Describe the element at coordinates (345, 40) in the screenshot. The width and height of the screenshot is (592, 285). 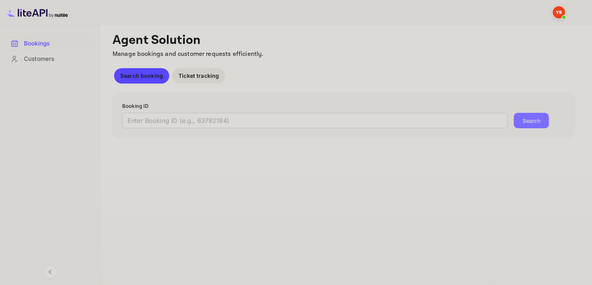
I see `p: Agent Solution` at that location.